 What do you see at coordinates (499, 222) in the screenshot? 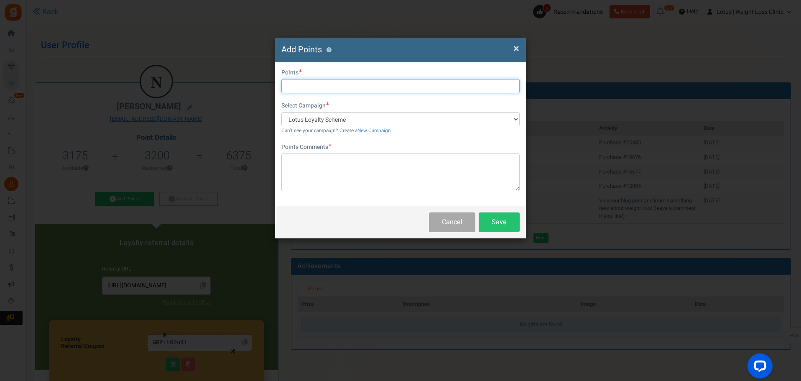
I see `button: Save` at bounding box center [499, 222].